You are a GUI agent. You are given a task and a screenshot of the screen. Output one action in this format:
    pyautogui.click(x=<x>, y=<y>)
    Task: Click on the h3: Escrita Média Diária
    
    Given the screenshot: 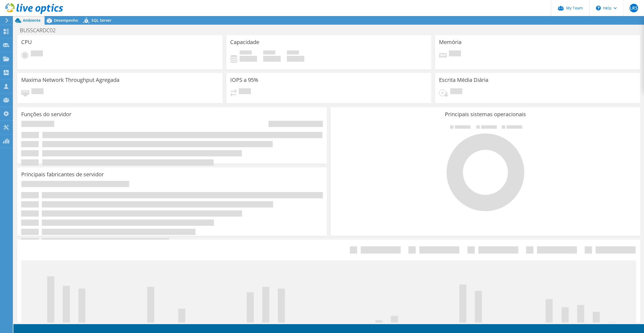 What is the action you would take?
    pyautogui.click(x=463, y=80)
    